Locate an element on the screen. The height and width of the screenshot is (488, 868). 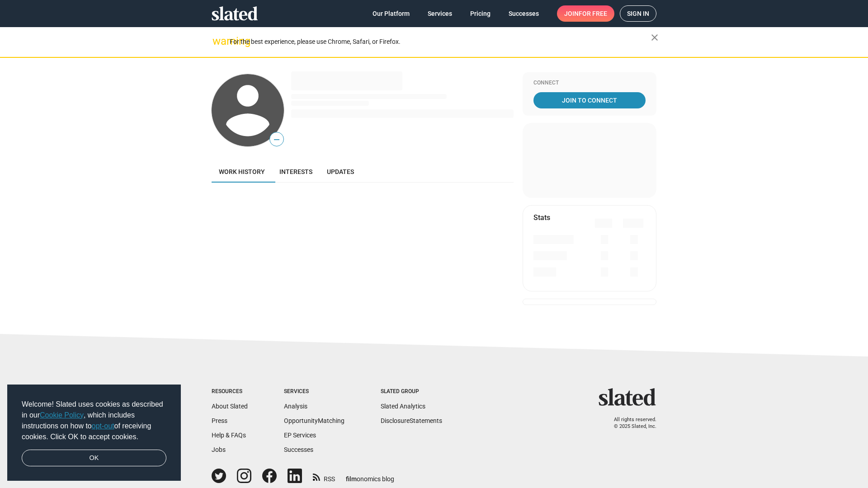
div: Services is located at coordinates (314, 392).